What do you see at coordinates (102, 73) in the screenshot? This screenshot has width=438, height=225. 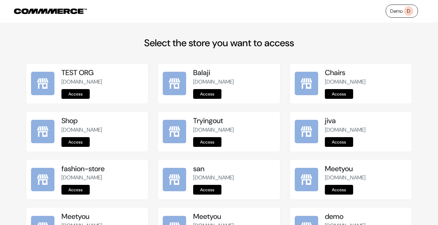 I see `h5: TEST ORG` at bounding box center [102, 73].